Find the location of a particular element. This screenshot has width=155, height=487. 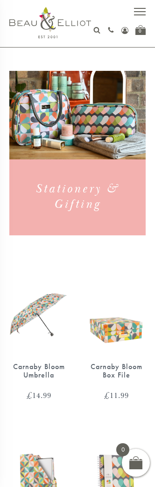

div: Carnaby Bloom Box File is located at coordinates (116, 371).